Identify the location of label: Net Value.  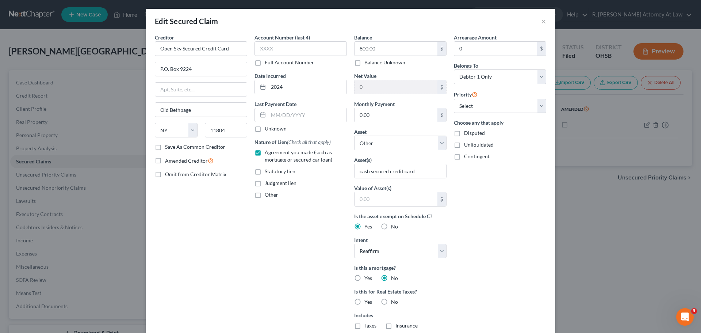
(365, 76).